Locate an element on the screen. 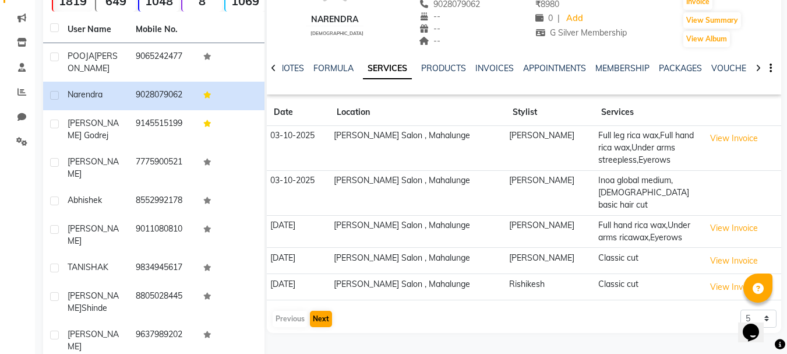 Image resolution: width=787 pixels, height=354 pixels. a: NOTES is located at coordinates (291, 68).